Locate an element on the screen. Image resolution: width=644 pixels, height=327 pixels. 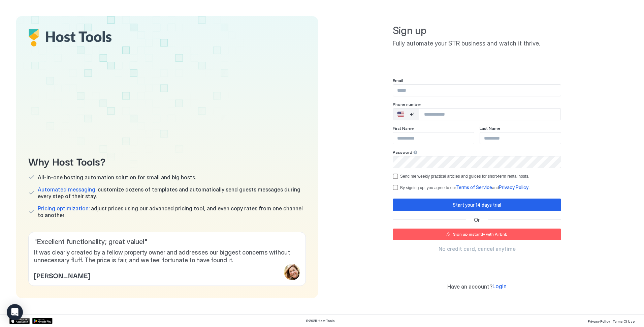
span: Have an account? is located at coordinates (470, 286).